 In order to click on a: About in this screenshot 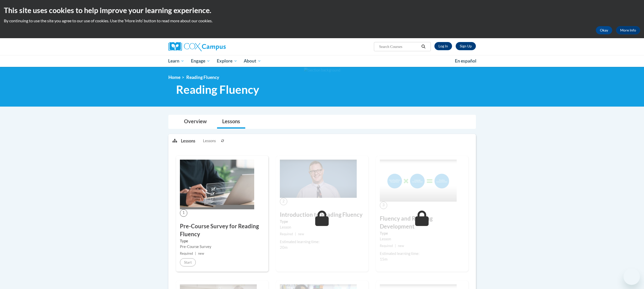, I will do `click(252, 61)`.